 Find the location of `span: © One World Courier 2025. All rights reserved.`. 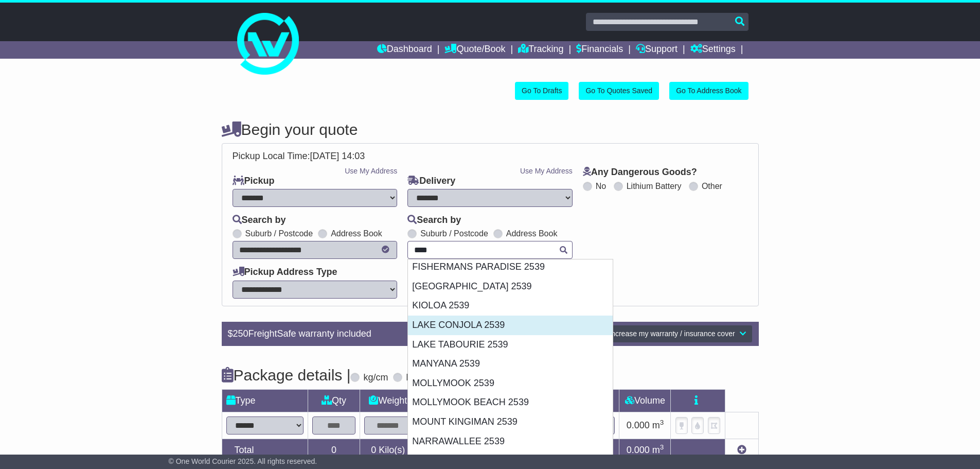

span: © One World Courier 2025. All rights reserved. is located at coordinates (243, 461).